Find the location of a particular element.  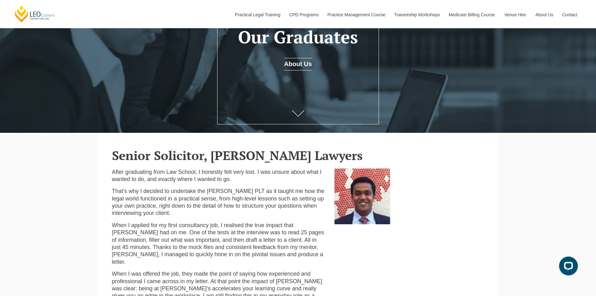

a: Venue Hire is located at coordinates (515, 15).